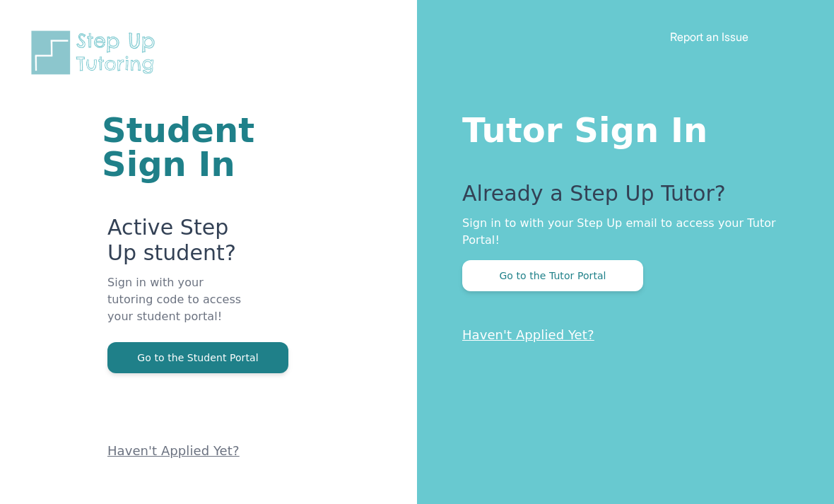  Describe the element at coordinates (620, 198) in the screenshot. I see `p: Already a Step Up Tutor?` at that location.